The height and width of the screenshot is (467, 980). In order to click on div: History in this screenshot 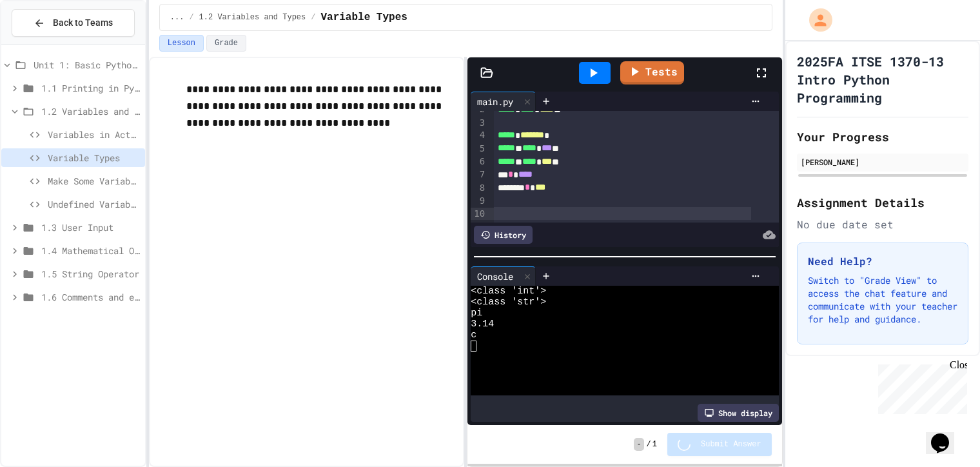, I will do `click(503, 235)`.